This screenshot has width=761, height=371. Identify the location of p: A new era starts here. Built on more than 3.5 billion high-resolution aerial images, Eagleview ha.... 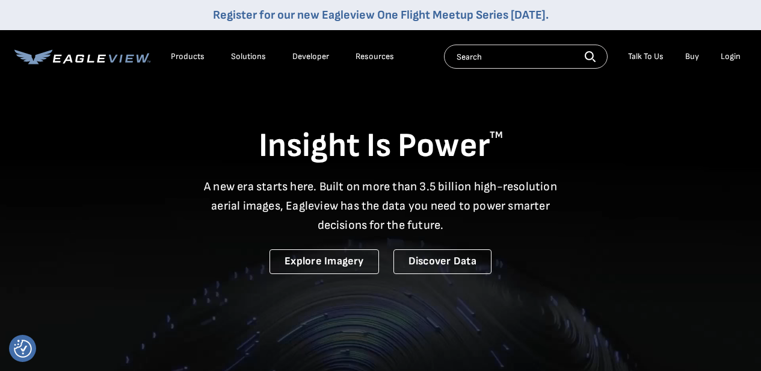
(381, 206).